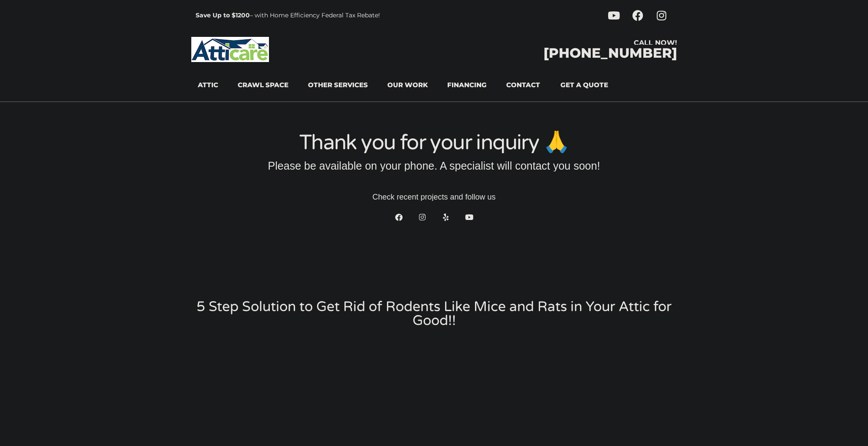 Image resolution: width=868 pixels, height=446 pixels. I want to click on a: Financing, so click(467, 85).